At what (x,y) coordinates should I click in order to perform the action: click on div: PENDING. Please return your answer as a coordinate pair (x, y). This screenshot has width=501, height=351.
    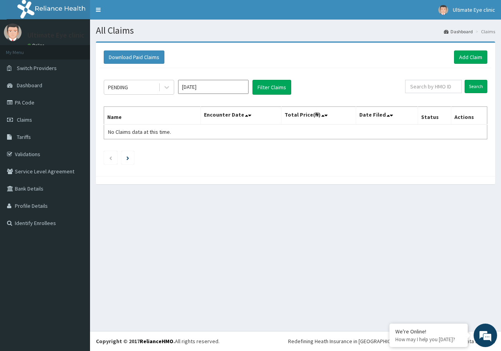
    Looking at the image, I should click on (118, 87).